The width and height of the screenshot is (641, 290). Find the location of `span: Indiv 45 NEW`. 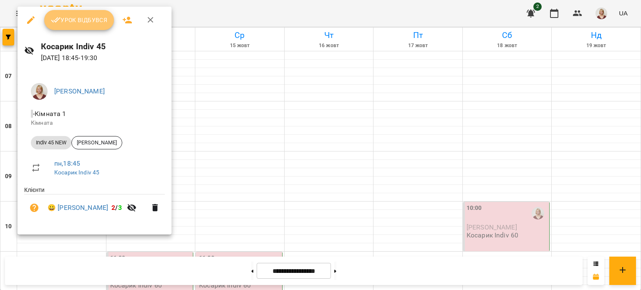

span: Indiv 45 NEW is located at coordinates (51, 143).